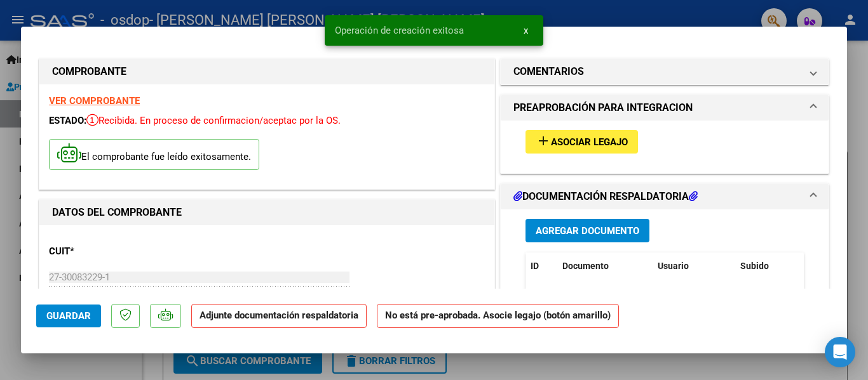 The image size is (868, 380). I want to click on span: Usuario, so click(673, 266).